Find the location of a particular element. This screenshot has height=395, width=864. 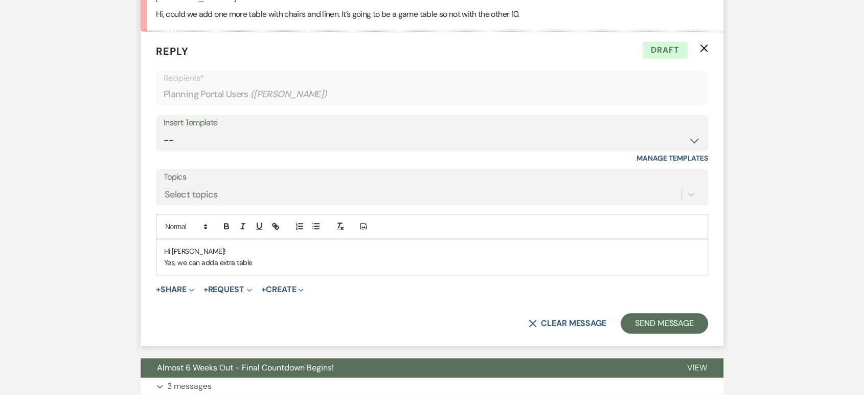

div: Select topics is located at coordinates (191, 194).